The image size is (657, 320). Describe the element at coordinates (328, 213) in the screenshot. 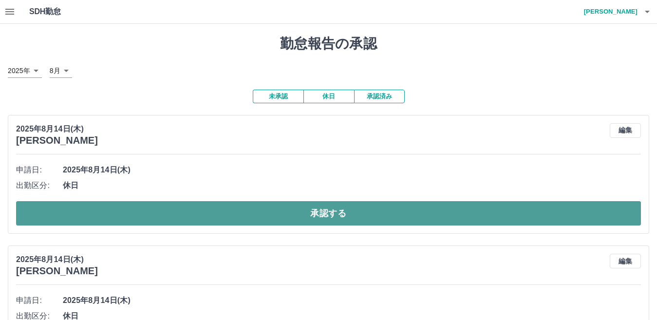

I see `button: 承認する` at that location.